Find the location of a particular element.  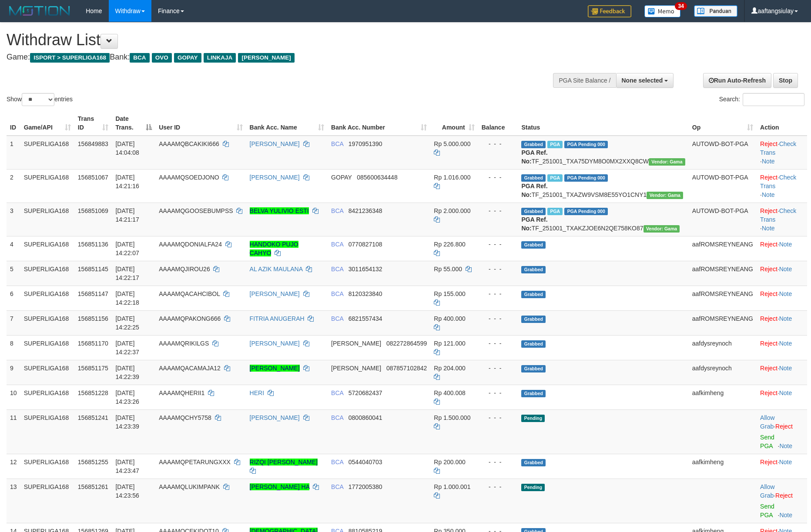

th: Game/API: activate to sort column ascending is located at coordinates (48, 123).